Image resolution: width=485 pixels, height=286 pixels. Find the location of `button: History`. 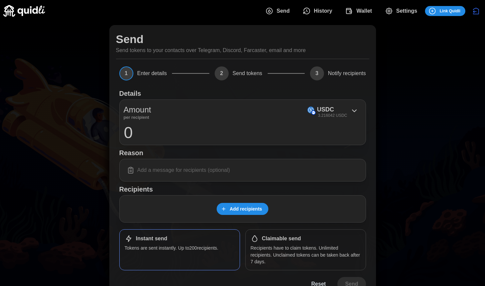

button: History is located at coordinates (319, 11).